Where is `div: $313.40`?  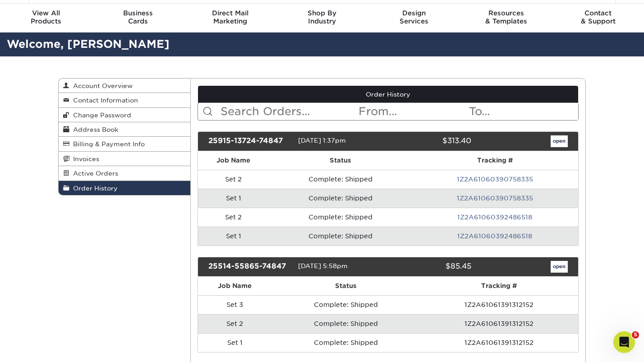 div: $313.40 is located at coordinates (430, 141).